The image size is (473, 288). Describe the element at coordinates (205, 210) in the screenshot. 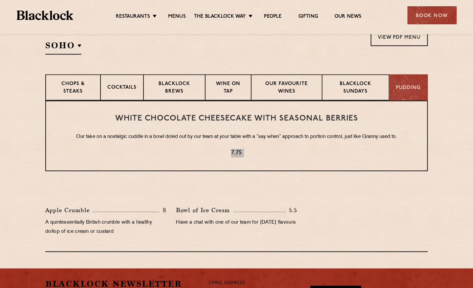

I see `p: Bowl of Ice Cream` at that location.